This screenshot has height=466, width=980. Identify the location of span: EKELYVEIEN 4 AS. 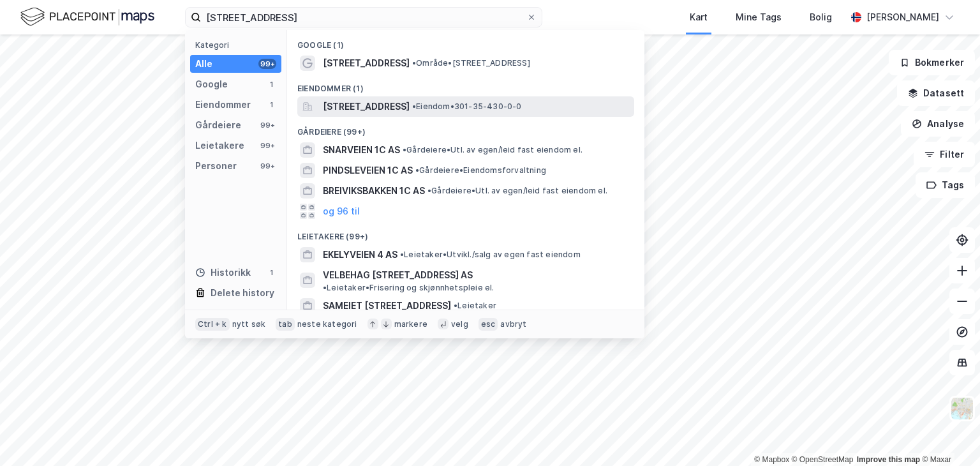
(360, 255).